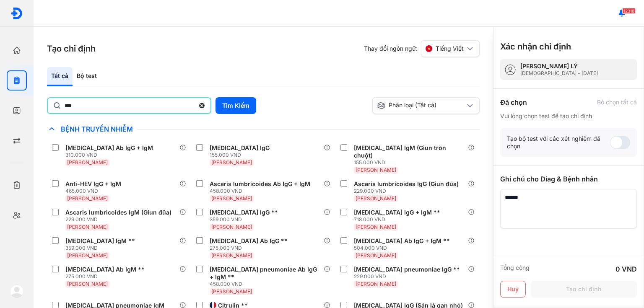 The image size is (644, 308). Describe the element at coordinates (95, 191) in the screenshot. I see `div: 465.000 VND` at that location.